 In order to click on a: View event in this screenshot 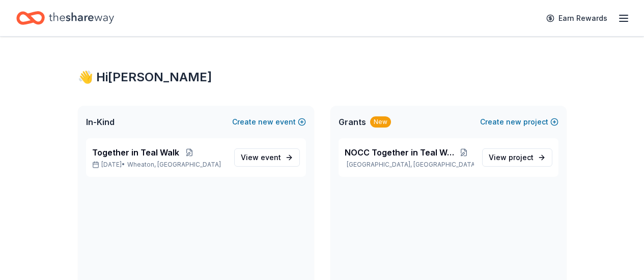, I will do `click(267, 158)`.